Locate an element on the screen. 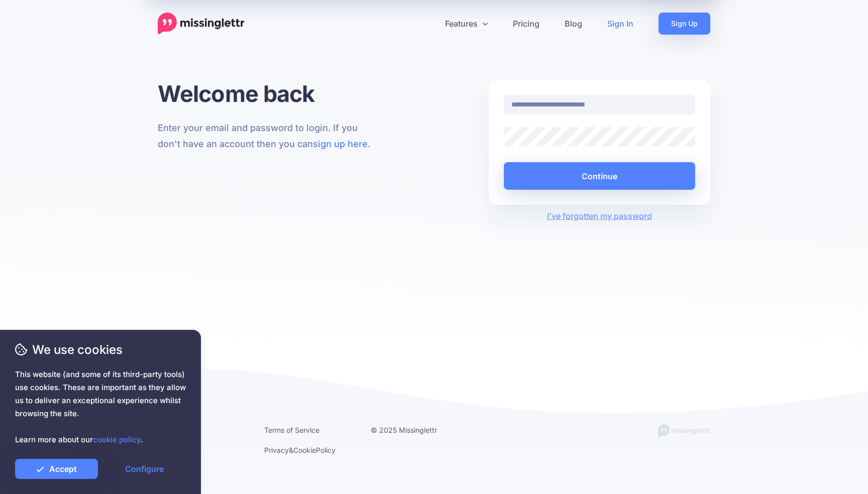 This screenshot has width=868, height=494. a: Cookie is located at coordinates (304, 450).